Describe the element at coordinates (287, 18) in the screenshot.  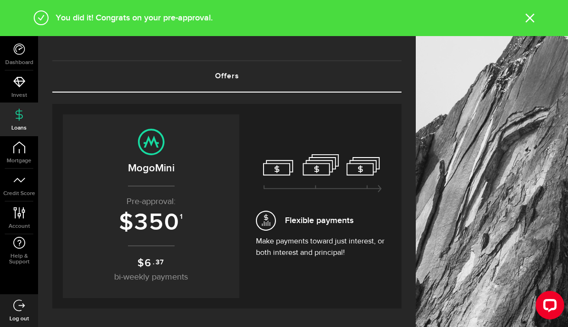
I see `div: You did it! Congrats on your pre-approval.` at that location.